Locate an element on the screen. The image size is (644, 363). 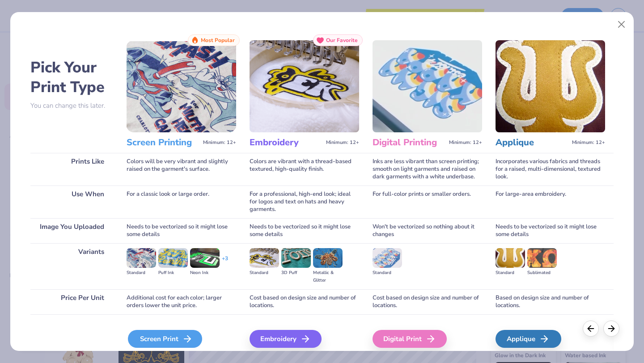
p: You can change this later. is located at coordinates (71, 106).